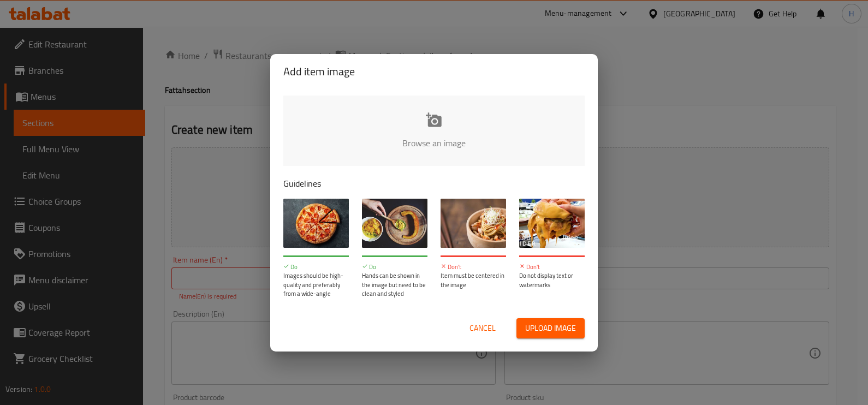  I want to click on img: guide-img-3@3x.jpg, so click(473, 223).